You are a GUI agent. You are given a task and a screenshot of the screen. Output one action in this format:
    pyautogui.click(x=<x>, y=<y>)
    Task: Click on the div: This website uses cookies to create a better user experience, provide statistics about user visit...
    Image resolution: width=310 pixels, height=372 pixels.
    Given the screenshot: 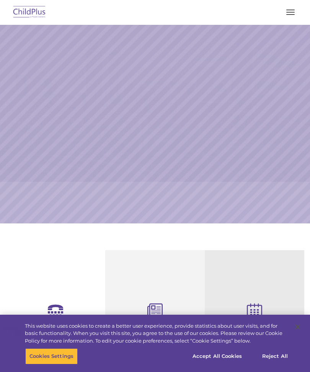 What is the action you would take?
    pyautogui.click(x=156, y=334)
    